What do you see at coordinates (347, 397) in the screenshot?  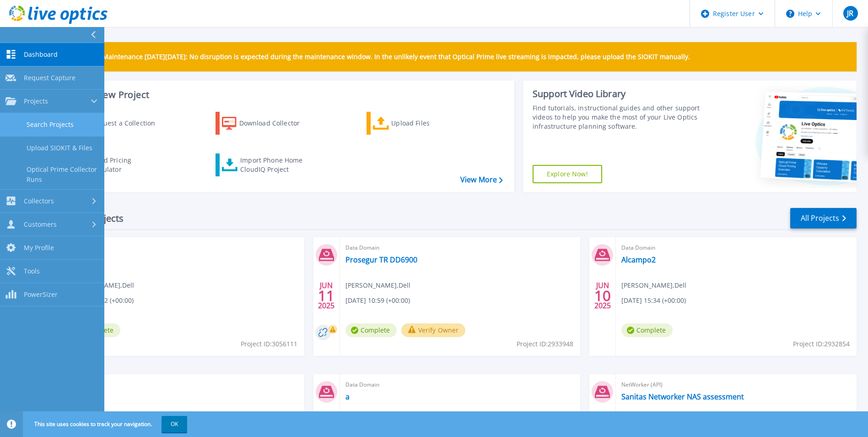 I see `a: a` at bounding box center [347, 397].